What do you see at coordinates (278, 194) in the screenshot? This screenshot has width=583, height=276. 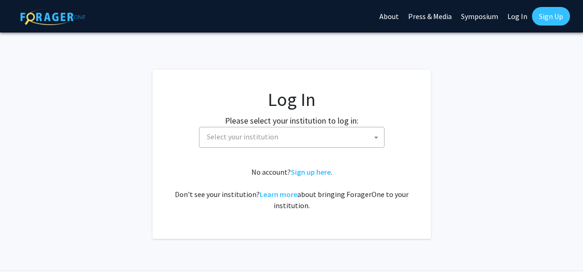 I see `a: Learn more about bringing ForagerOne to your institution` at bounding box center [278, 194].